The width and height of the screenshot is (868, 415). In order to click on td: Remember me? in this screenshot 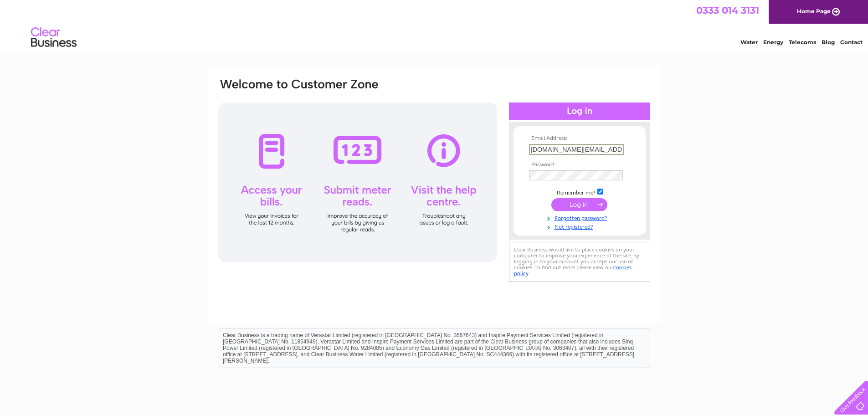, I will do `click(580, 192)`.